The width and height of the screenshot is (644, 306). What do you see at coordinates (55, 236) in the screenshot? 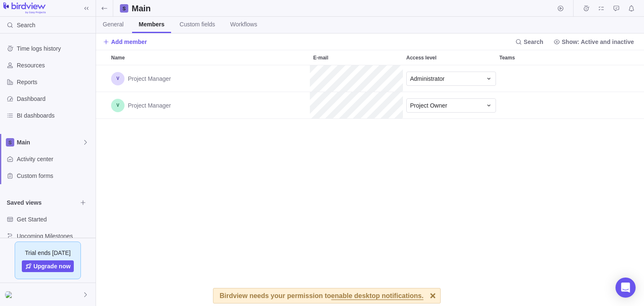
I see `span: Upcoming Milestones` at bounding box center [55, 236].